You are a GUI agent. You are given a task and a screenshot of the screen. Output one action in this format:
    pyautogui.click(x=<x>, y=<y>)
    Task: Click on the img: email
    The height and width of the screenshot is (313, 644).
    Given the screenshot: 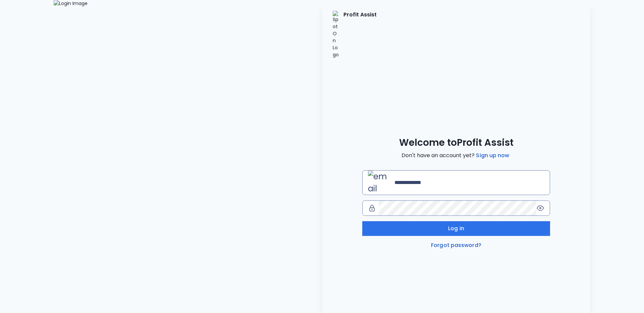 What is the action you would take?
    pyautogui.click(x=380, y=183)
    